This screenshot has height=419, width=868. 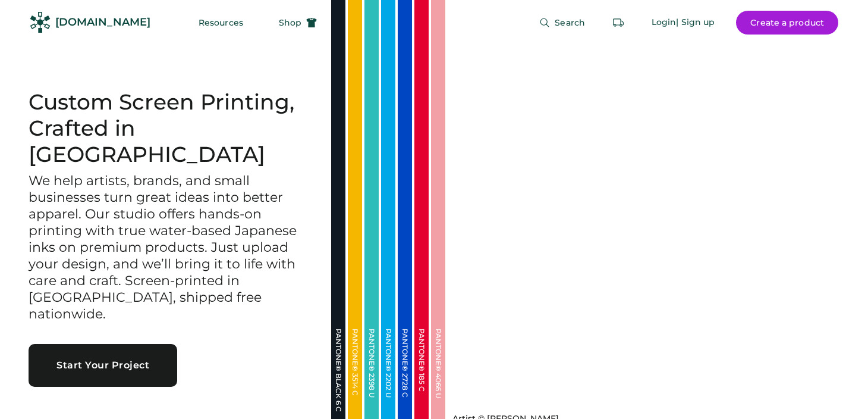 What do you see at coordinates (561, 23) in the screenshot?
I see `button: Search` at bounding box center [561, 23].